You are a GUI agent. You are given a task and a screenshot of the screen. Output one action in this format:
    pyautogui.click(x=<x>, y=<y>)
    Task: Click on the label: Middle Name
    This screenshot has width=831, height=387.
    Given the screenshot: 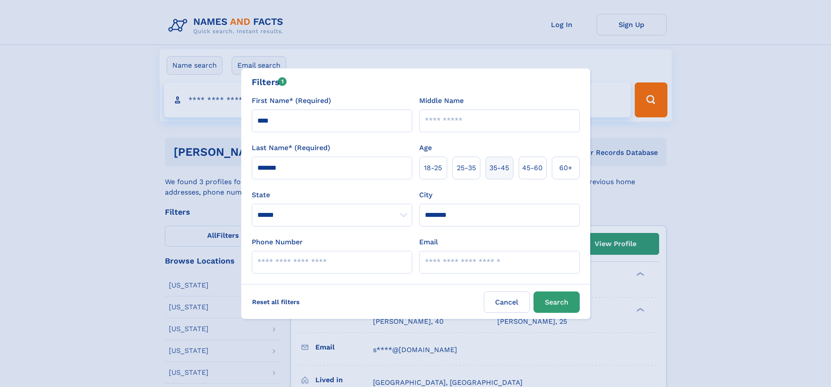 What is the action you would take?
    pyautogui.click(x=442, y=101)
    